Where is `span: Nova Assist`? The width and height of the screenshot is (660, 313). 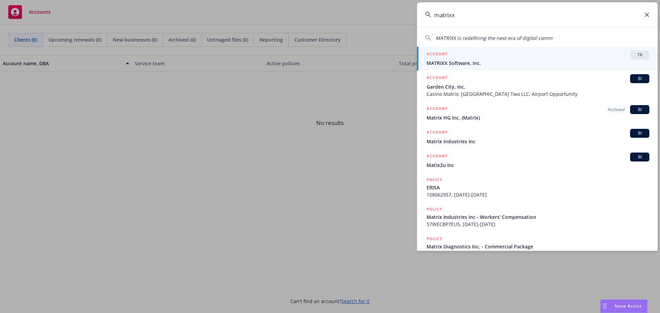 span: Nova Assist is located at coordinates (628, 306).